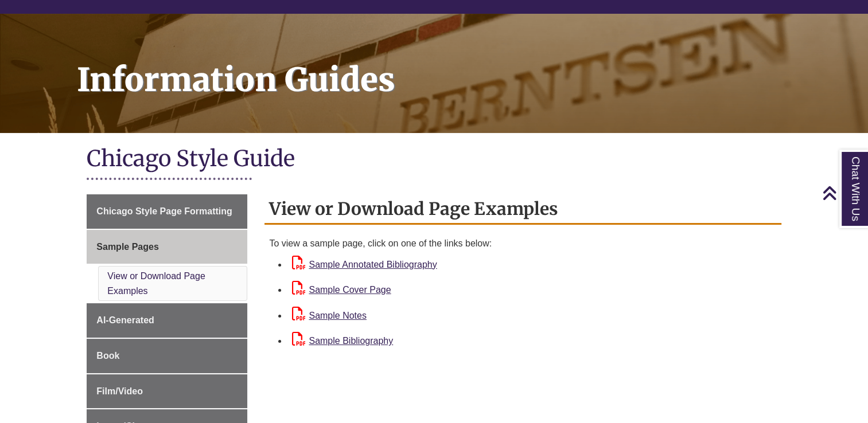 Image resolution: width=868 pixels, height=423 pixels. What do you see at coordinates (167, 247) in the screenshot?
I see `a: Sample Pages` at bounding box center [167, 247].